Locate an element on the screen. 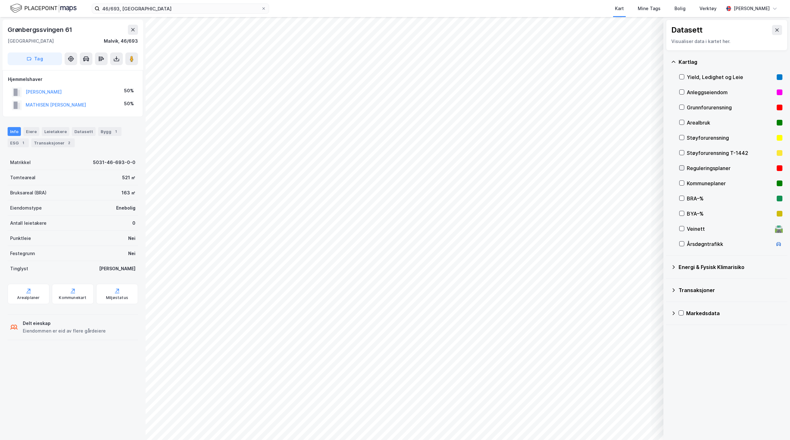  div: 5031-46-693-0-0 is located at coordinates (114, 163).